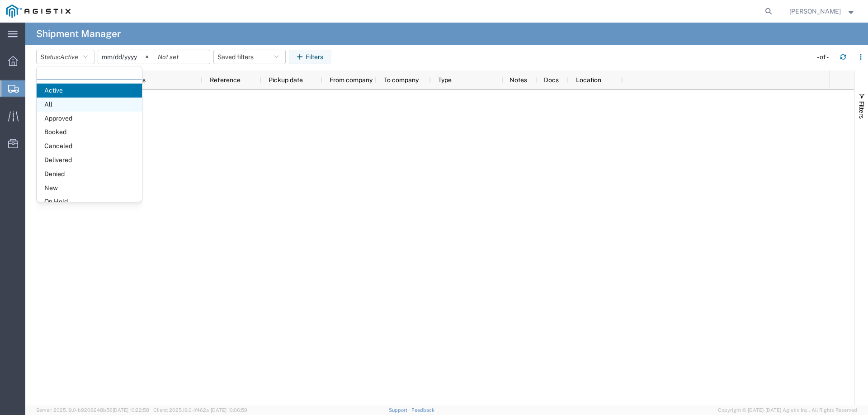  I want to click on span: Notes, so click(518, 80).